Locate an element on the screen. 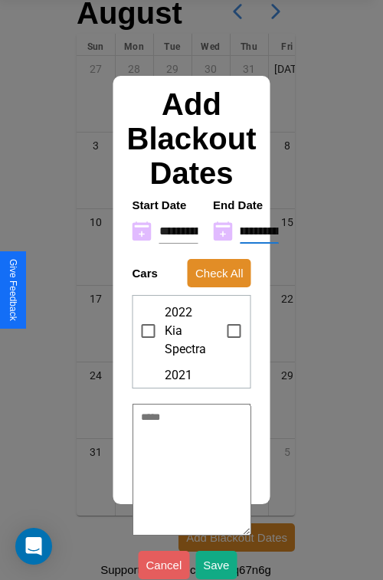 The image size is (383, 580). button: Save is located at coordinates (216, 565).